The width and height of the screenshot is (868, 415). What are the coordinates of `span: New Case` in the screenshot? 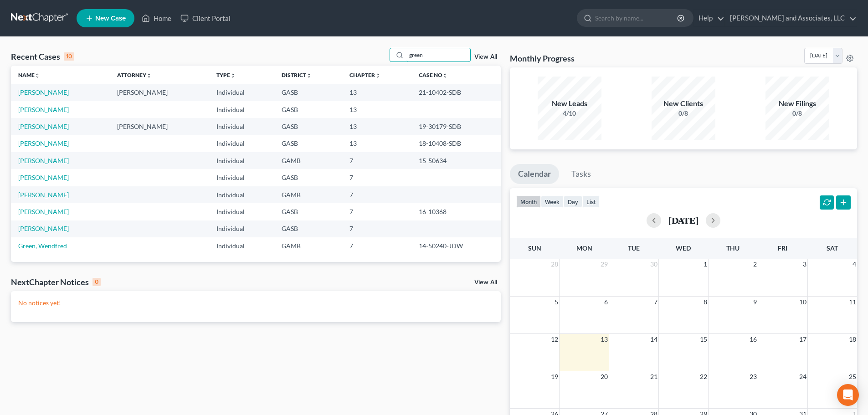 It's located at (110, 18).